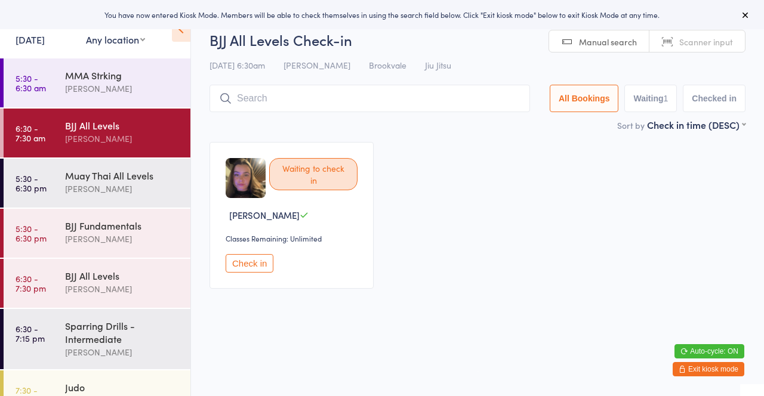 The height and width of the screenshot is (396, 764). Describe the element at coordinates (709, 351) in the screenshot. I see `button: Auto-cycle: ON` at that location.